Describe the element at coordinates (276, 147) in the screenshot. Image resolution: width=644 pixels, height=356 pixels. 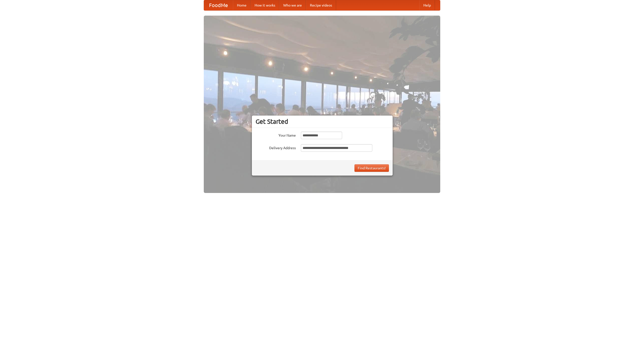
I see `label: Delivery Address` at that location.